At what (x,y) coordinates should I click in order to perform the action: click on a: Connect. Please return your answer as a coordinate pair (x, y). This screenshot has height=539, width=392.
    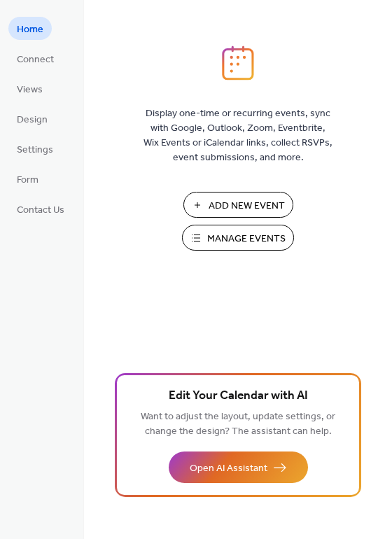
    Looking at the image, I should click on (35, 58).